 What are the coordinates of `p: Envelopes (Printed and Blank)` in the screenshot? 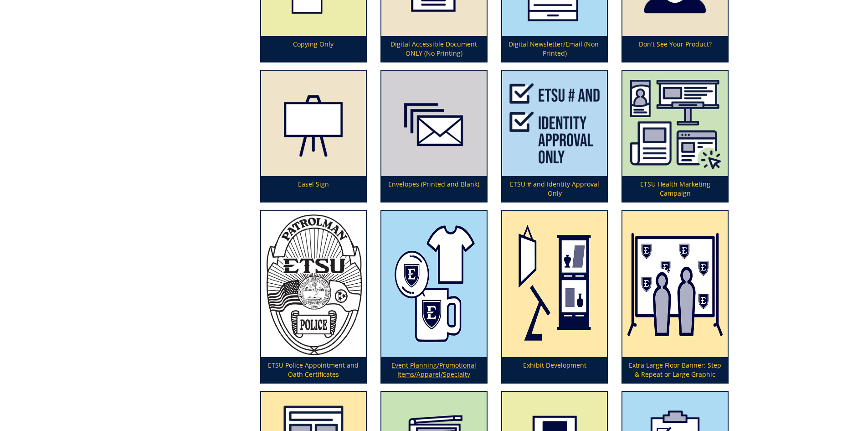 It's located at (434, 188).